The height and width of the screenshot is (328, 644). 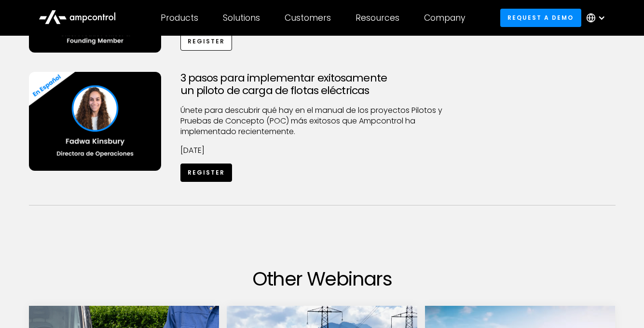 What do you see at coordinates (308, 18) in the screenshot?
I see `div: Customers` at bounding box center [308, 18].